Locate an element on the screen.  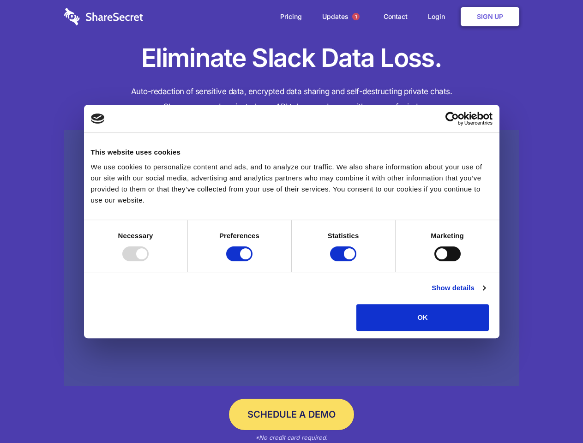
strong: Preferences is located at coordinates (239, 235).